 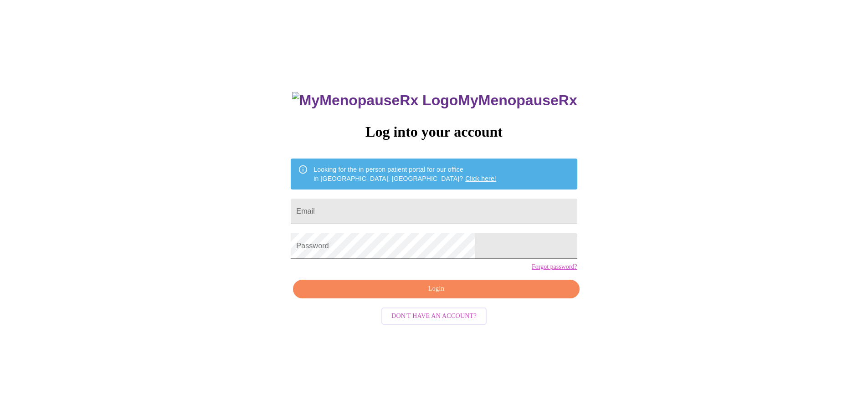 I want to click on button: Login, so click(x=436, y=289).